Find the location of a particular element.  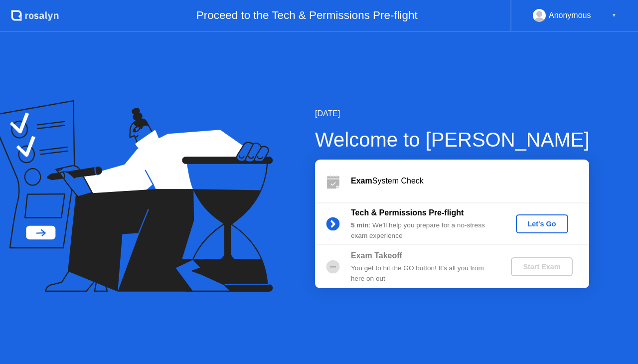

div: Let's Go is located at coordinates (542, 224).